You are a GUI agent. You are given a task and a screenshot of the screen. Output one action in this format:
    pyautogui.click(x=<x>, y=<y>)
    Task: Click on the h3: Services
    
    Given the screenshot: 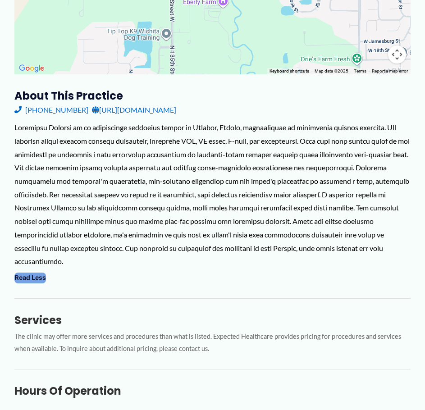 What is the action you would take?
    pyautogui.click(x=212, y=320)
    